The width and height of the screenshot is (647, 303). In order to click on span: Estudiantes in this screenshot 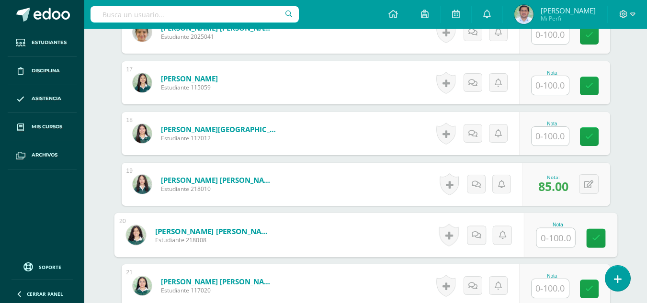, I will do `click(49, 43)`.